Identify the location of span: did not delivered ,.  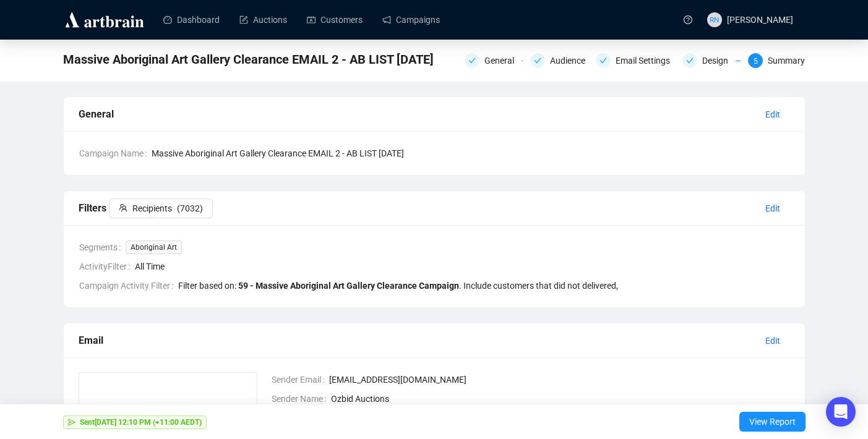
(584, 286).